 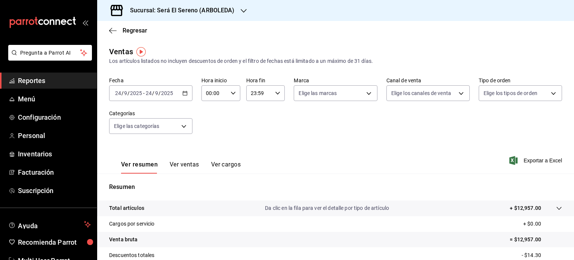 I want to click on span: Personal, so click(x=54, y=135).